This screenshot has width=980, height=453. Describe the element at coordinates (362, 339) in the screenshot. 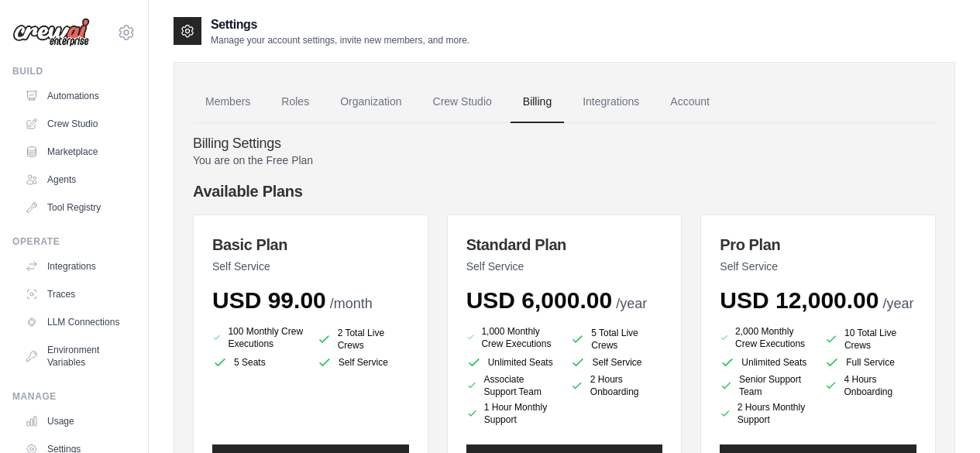

I see `li: 2 Total Live Crews` at that location.